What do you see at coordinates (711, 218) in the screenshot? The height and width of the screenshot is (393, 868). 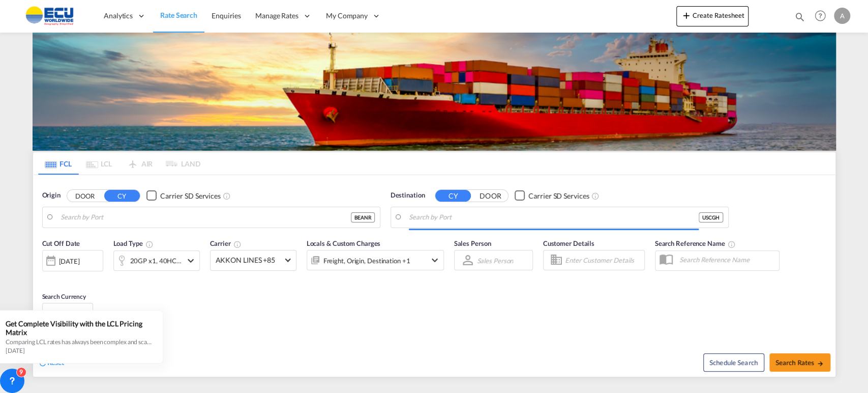 I see `div: USCGH` at bounding box center [711, 218].